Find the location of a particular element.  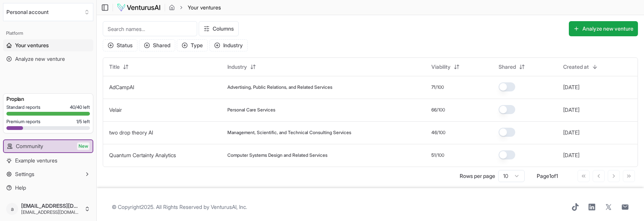

a: Help is located at coordinates (48, 188).